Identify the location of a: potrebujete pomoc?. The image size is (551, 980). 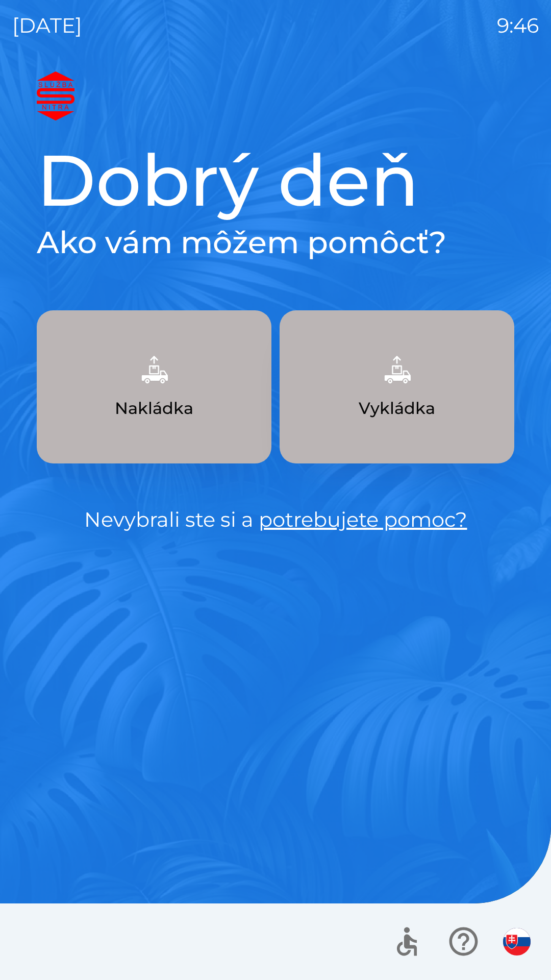
(363, 519).